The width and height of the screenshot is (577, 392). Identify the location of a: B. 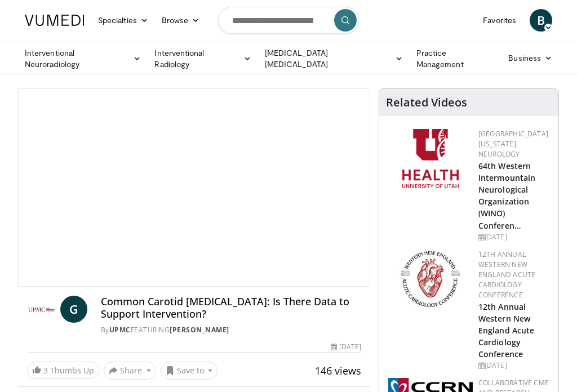
(541, 20).